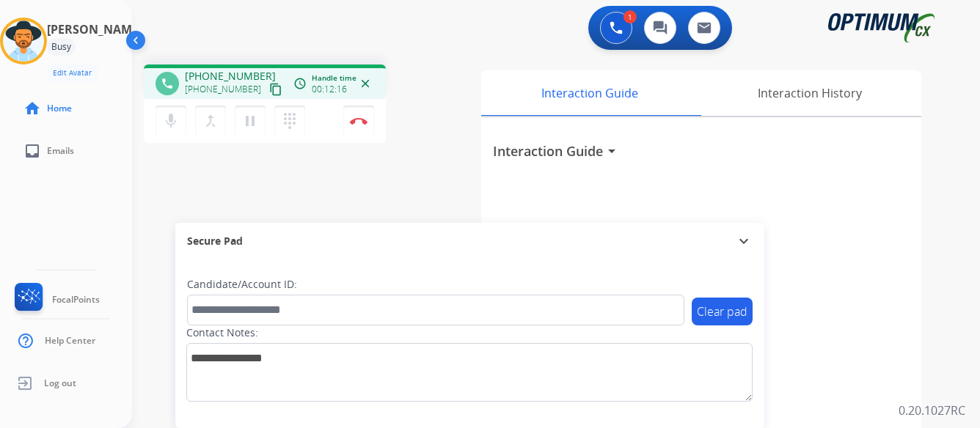  Describe the element at coordinates (744, 241) in the screenshot. I see `mat-icon: expand_more` at that location.